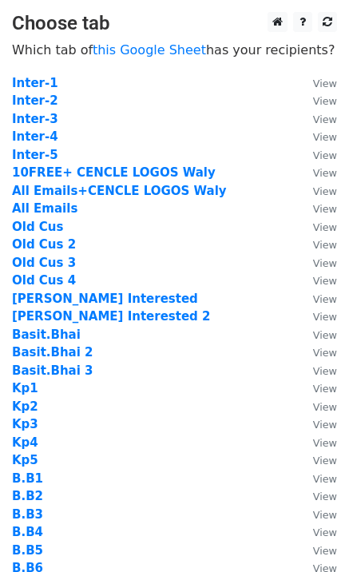  What do you see at coordinates (45, 208) in the screenshot?
I see `a: All Emails` at bounding box center [45, 208].